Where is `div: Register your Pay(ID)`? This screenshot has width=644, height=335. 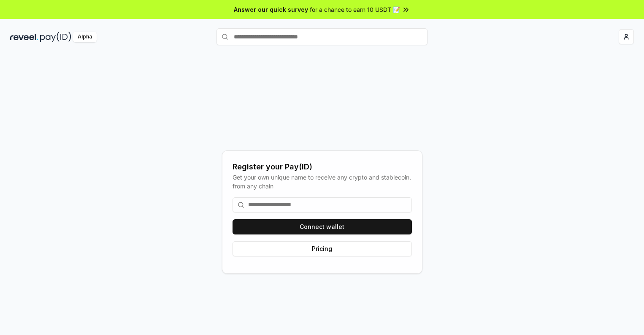
div: Register your Pay(ID) is located at coordinates (322, 167).